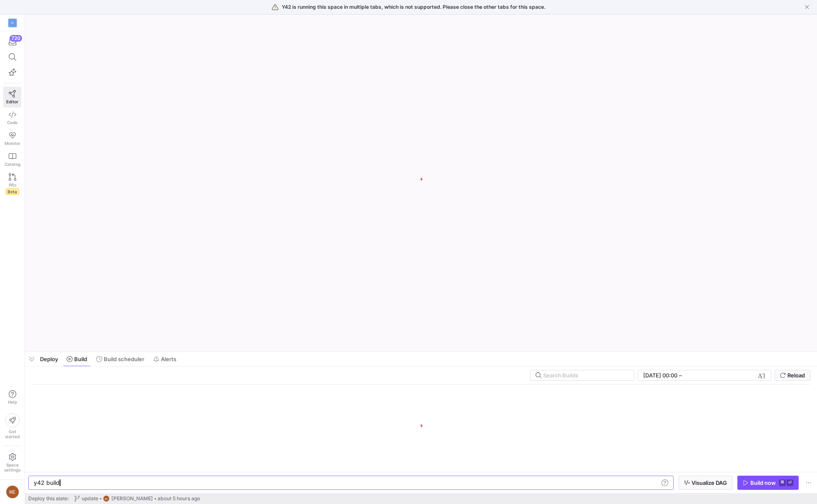 The width and height of the screenshot is (817, 504). Describe the element at coordinates (12, 402) in the screenshot. I see `span: Help` at that location.